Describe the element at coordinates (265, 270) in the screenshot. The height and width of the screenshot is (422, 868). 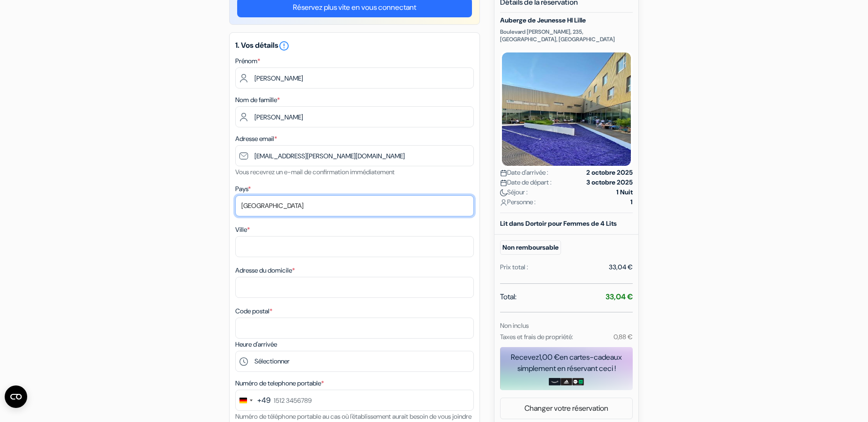
I see `label: Adresse du domicile` at that location.